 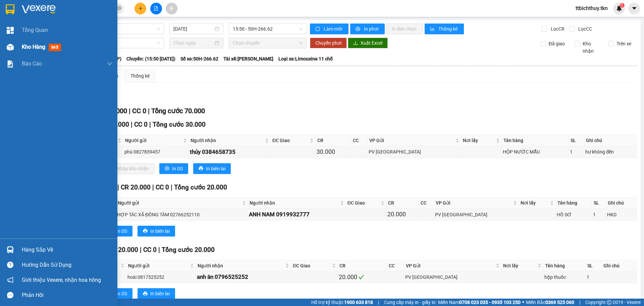 I want to click on button: aim, so click(x=172, y=9).